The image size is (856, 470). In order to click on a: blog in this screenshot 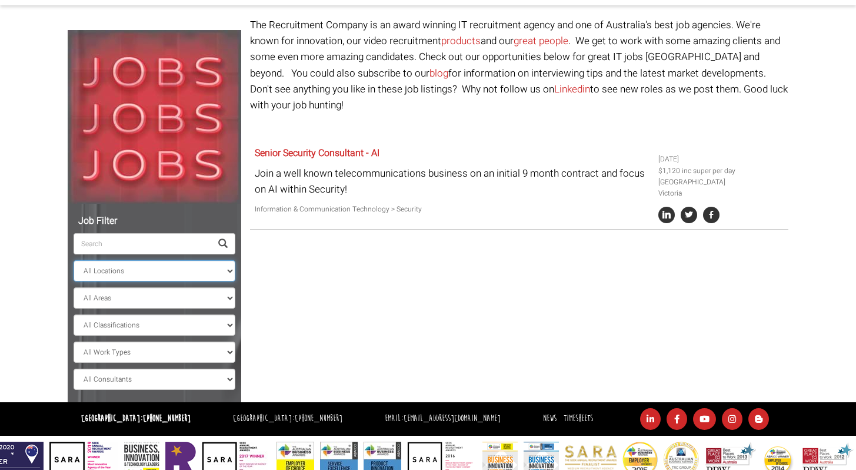, I will do `click(439, 73)`.